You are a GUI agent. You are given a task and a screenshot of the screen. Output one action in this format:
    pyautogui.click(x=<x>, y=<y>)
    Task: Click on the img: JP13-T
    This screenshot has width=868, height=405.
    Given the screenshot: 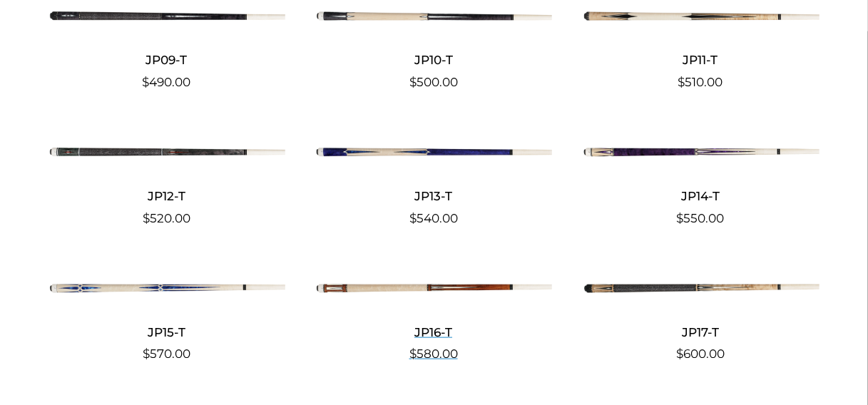 What is the action you would take?
    pyautogui.click(x=433, y=151)
    